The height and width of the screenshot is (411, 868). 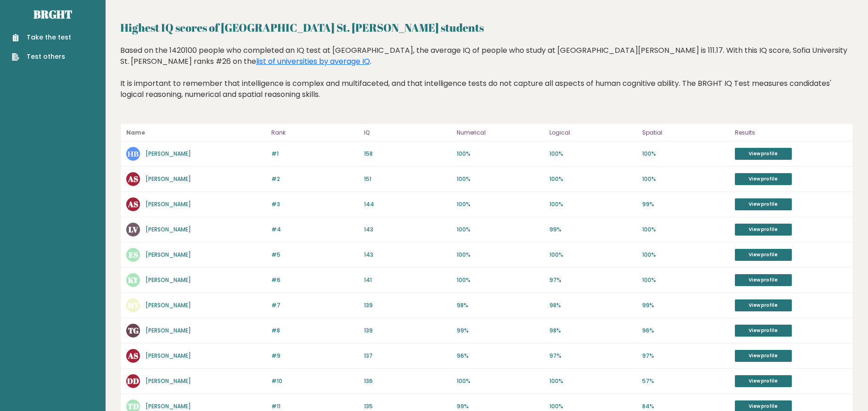 What do you see at coordinates (791, 133) in the screenshot?
I see `p: Results` at bounding box center [791, 133].